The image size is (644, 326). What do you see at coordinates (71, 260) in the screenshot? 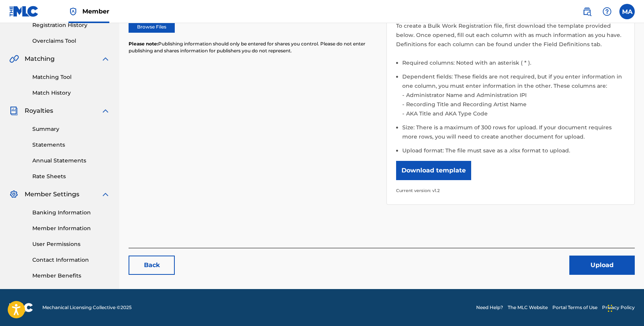
I see `a: Contact Information` at bounding box center [71, 260].